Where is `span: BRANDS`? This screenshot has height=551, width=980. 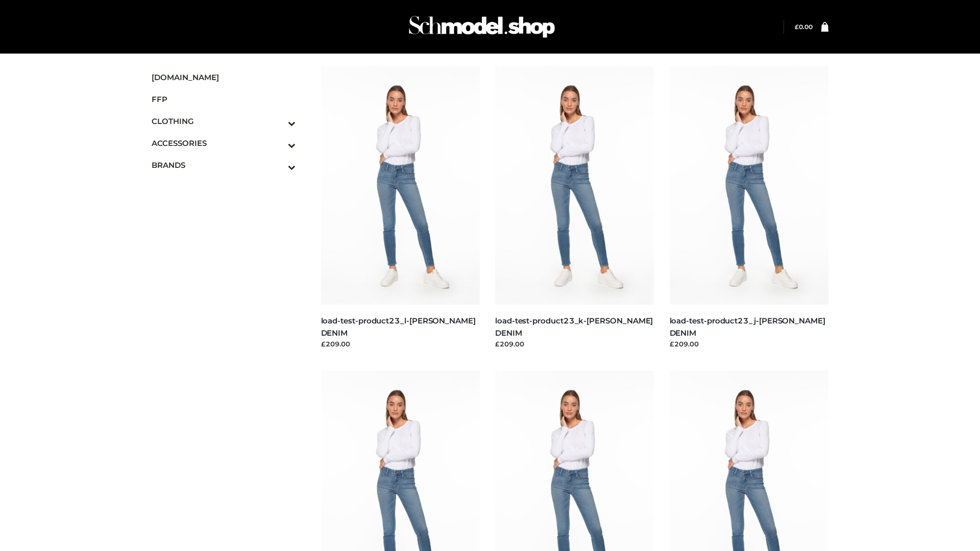 span: BRANDS is located at coordinates (223, 165).